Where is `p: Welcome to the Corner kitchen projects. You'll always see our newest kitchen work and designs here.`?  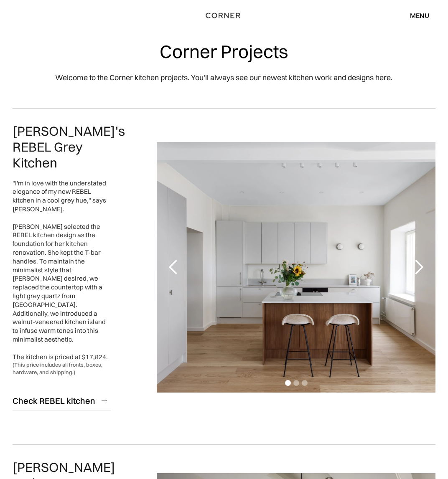
p: Welcome to the Corner kitchen projects. You'll always see our newest kitchen work and designs here. is located at coordinates (224, 77).